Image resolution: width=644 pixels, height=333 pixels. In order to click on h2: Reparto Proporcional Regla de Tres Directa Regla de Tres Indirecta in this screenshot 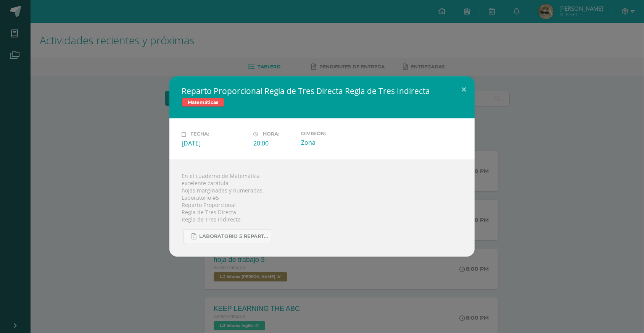, I will do `click(322, 91)`.